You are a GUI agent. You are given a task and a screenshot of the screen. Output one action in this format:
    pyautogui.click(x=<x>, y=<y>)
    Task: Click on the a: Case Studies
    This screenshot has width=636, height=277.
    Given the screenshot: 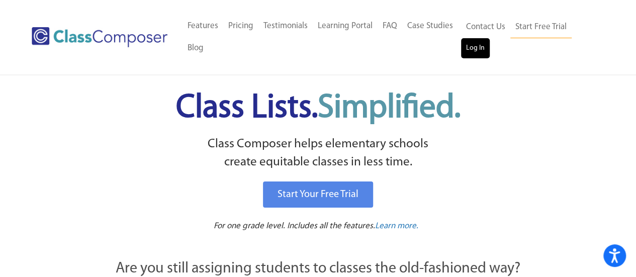 What is the action you would take?
    pyautogui.click(x=430, y=26)
    